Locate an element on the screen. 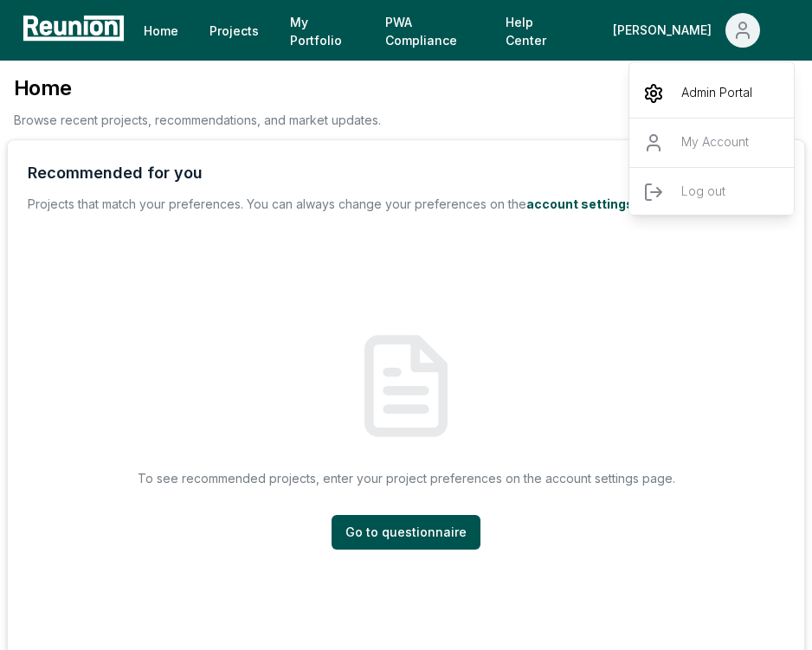  p: Browse recent projects, recommendations, and market updates. is located at coordinates (197, 120).